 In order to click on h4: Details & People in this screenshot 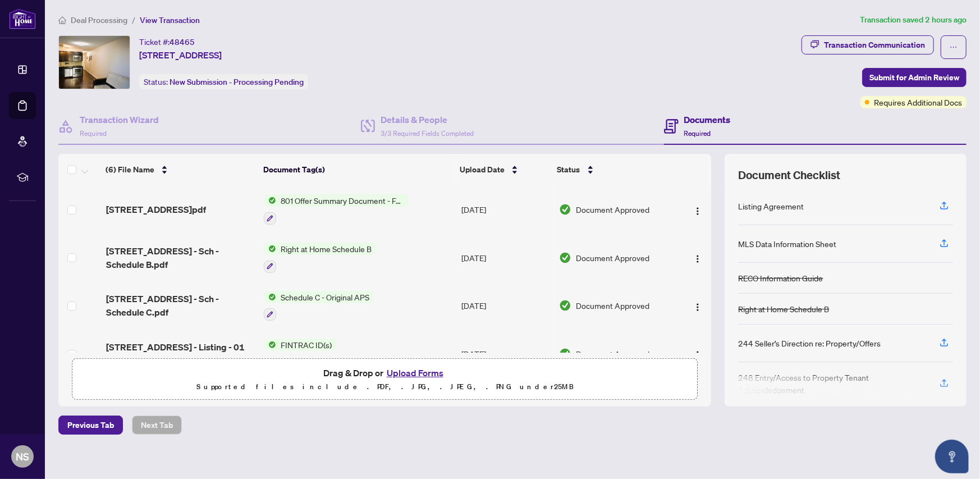, I will do `click(427, 119)`.